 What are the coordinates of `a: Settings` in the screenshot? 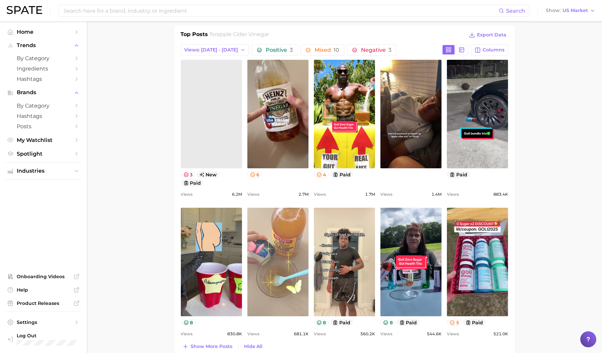 It's located at (43, 322).